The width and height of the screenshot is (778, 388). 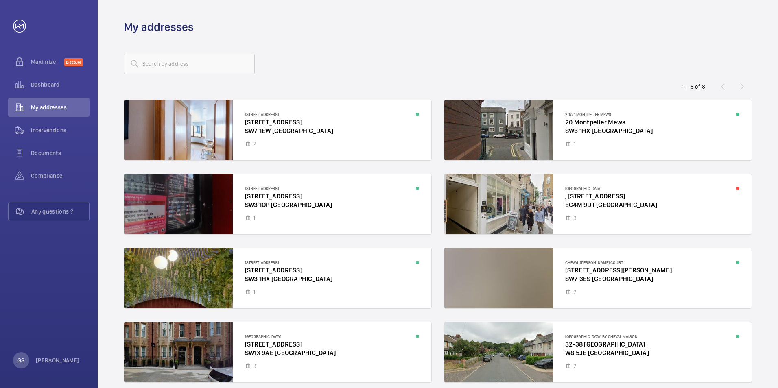 I want to click on span: My addresses, so click(x=60, y=107).